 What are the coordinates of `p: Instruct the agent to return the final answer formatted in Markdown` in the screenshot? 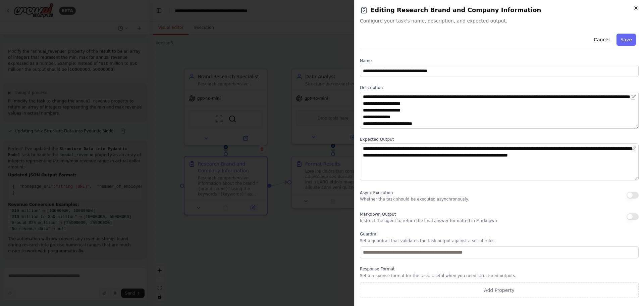 It's located at (428, 221).